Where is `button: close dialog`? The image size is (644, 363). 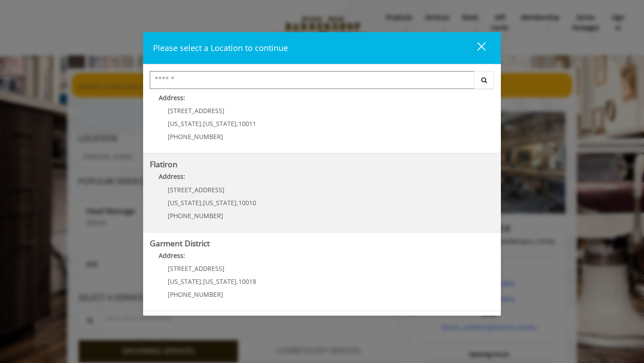 button: close dialog is located at coordinates (476, 48).